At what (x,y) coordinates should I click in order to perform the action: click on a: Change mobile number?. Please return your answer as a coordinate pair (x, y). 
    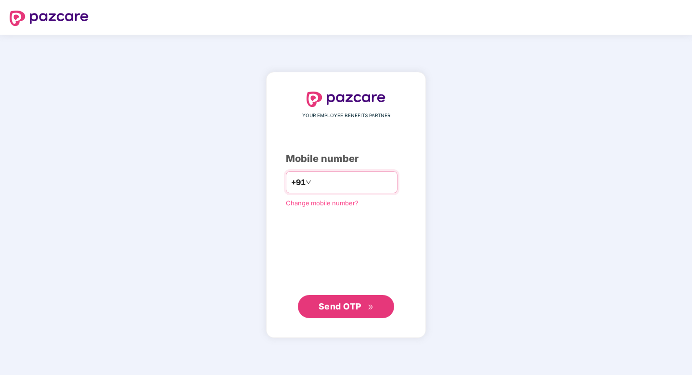
    Looking at the image, I should click on (322, 203).